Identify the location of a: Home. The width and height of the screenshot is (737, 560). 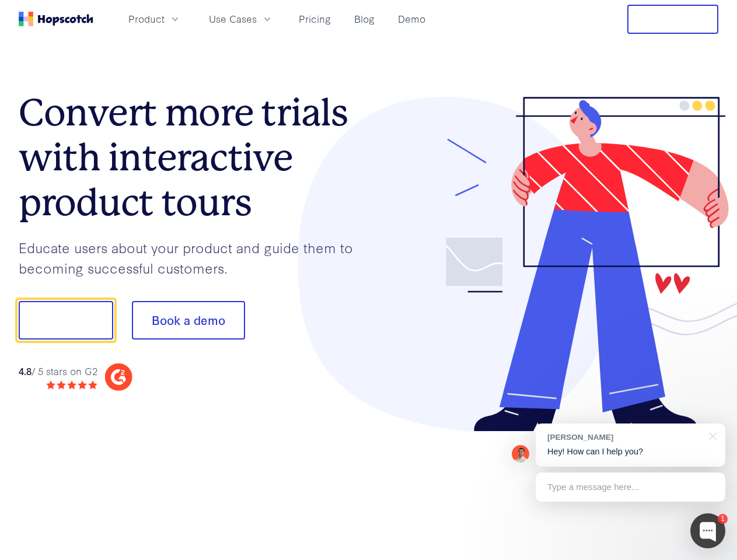
(56, 18).